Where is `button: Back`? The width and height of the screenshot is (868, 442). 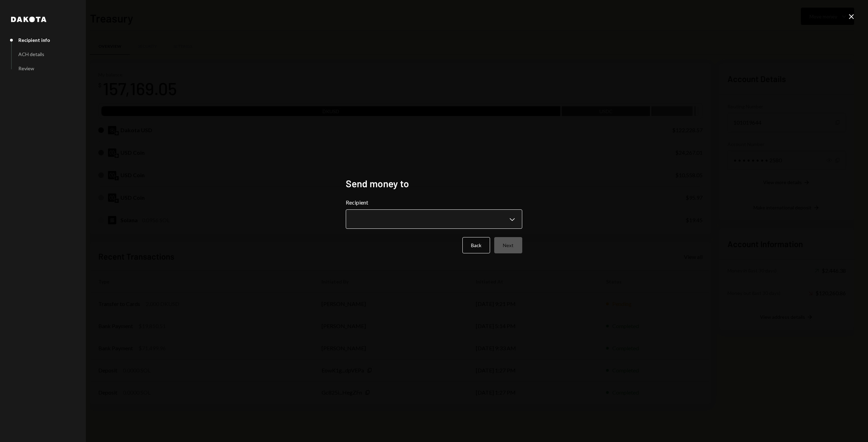 button: Back is located at coordinates (476, 245).